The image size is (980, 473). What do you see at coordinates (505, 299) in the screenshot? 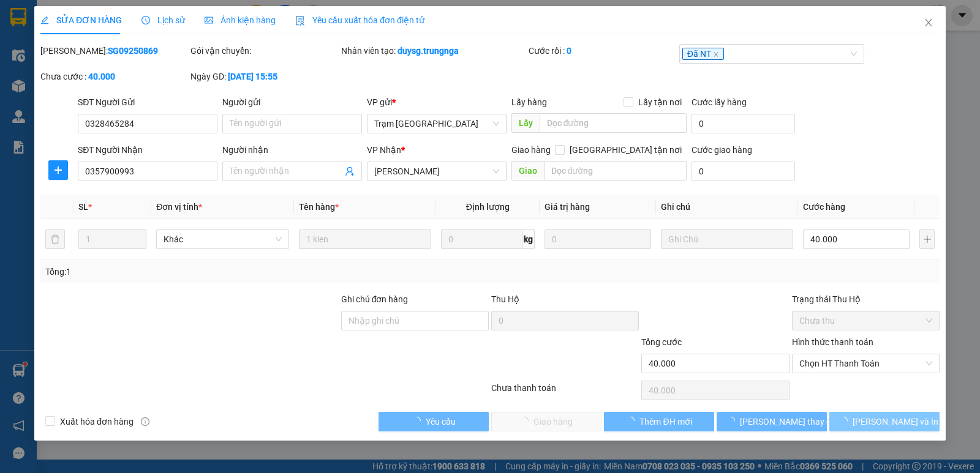
I see `span: Thu Hộ` at bounding box center [505, 299].